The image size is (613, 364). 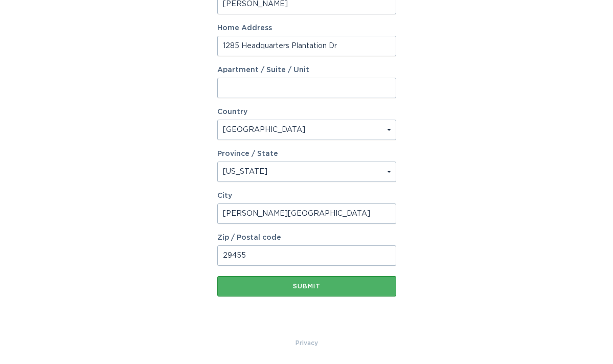 What do you see at coordinates (306, 238) in the screenshot?
I see `label: Zip / Postal code` at bounding box center [306, 238].